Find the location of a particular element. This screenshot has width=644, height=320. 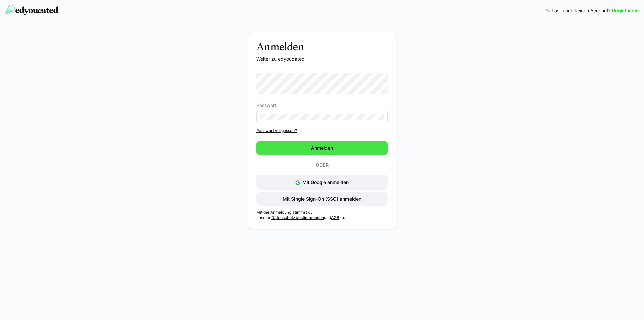

span: Mit Single Sign-On (SSO) anmelden is located at coordinates (322, 199).